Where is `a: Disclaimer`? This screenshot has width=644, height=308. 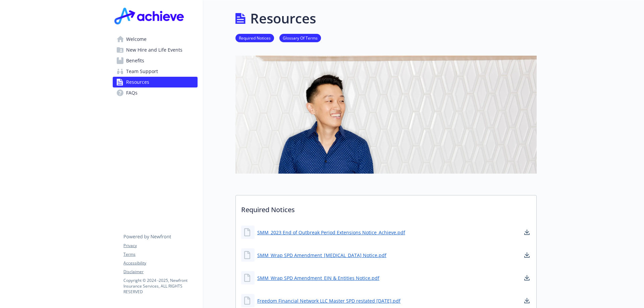 a: Disclaimer is located at coordinates (160, 272).